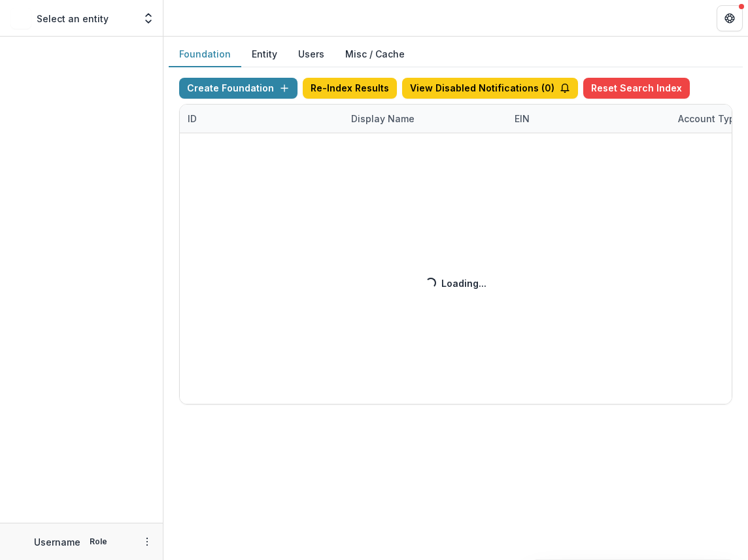 The width and height of the screenshot is (748, 560). I want to click on button: Get Help, so click(730, 18).